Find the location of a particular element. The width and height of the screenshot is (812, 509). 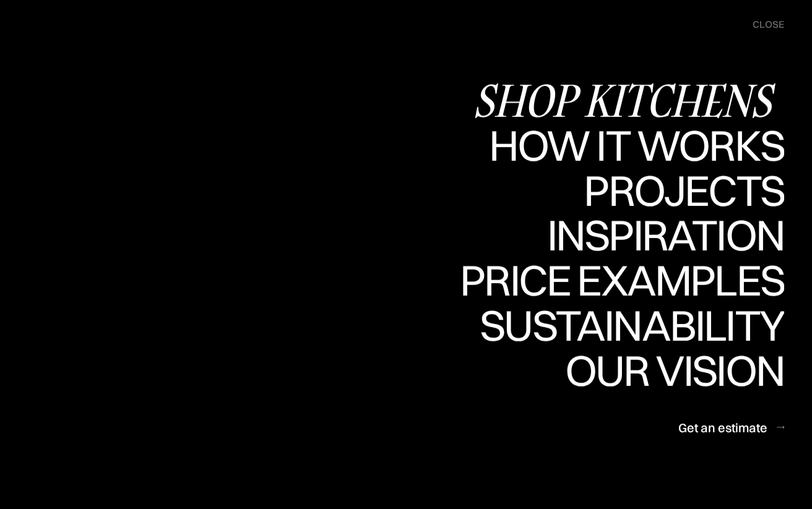

div: menu is located at coordinates (762, 25).